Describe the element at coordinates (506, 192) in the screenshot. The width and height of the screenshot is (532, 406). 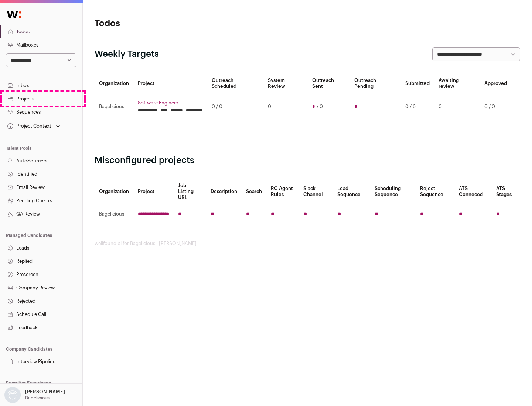
I see `th: ATS Stages` at that location.